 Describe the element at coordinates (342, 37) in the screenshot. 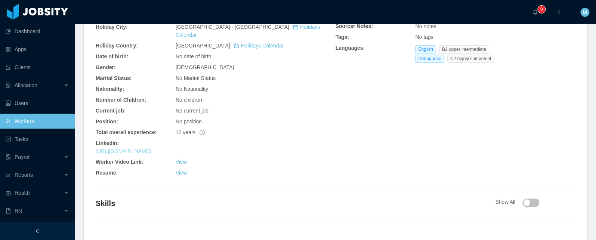

I see `b: Tags:` at that location.